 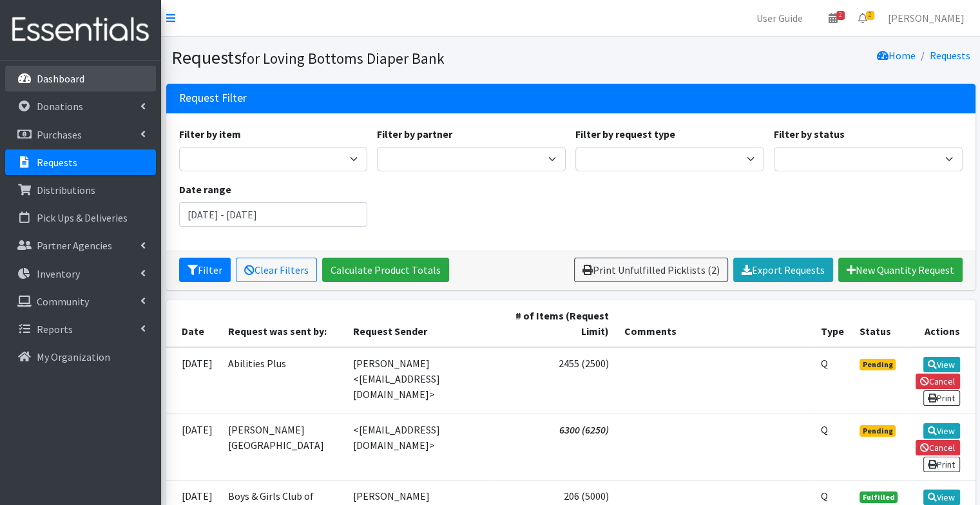 I want to click on label: Filter by partner, so click(x=414, y=134).